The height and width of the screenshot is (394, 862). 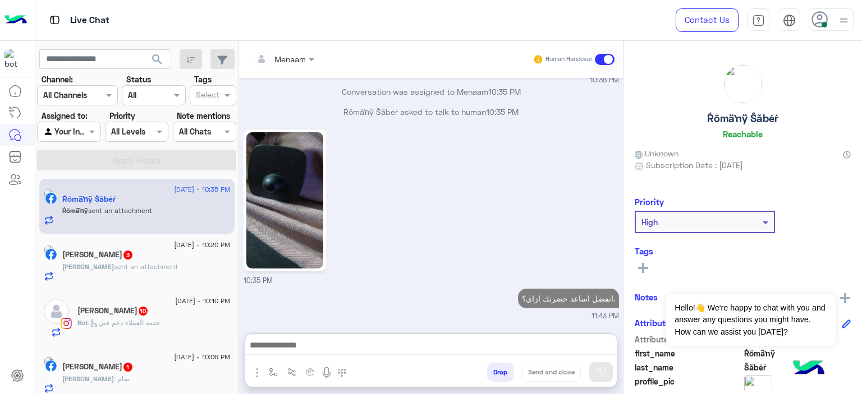 What do you see at coordinates (90, 20) in the screenshot?
I see `p: Live Chat` at bounding box center [90, 20].